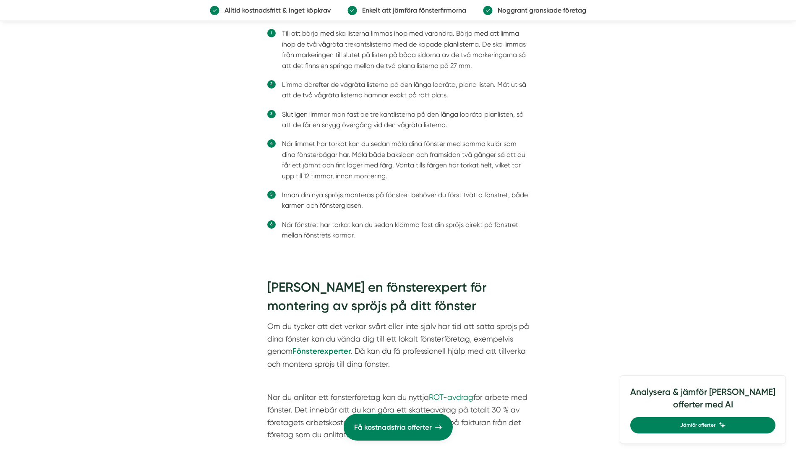 The height and width of the screenshot is (454, 796). I want to click on li: Slutligen limmar man fast de tre kantlisterna på den långa lodräta planlisten, så att de får en s..., so click(406, 120).